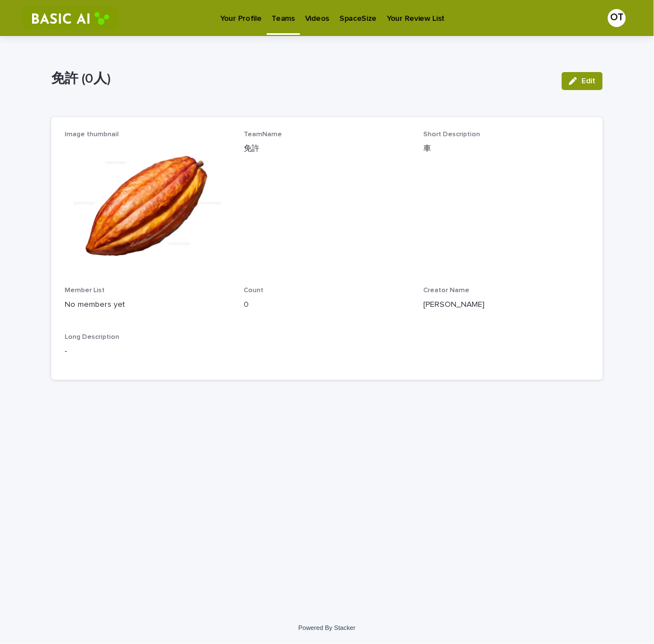  What do you see at coordinates (92, 135) in the screenshot?
I see `span: Image thumbnail` at bounding box center [92, 135].